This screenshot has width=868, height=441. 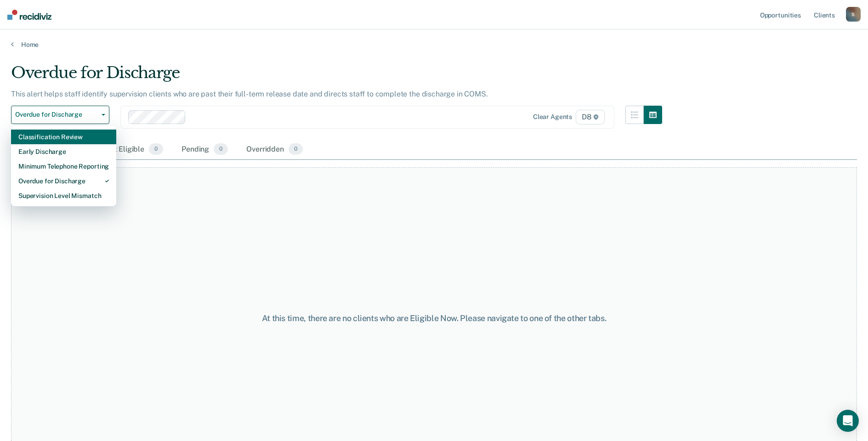 What do you see at coordinates (29, 15) in the screenshot?
I see `img: Recidiviz` at bounding box center [29, 15].